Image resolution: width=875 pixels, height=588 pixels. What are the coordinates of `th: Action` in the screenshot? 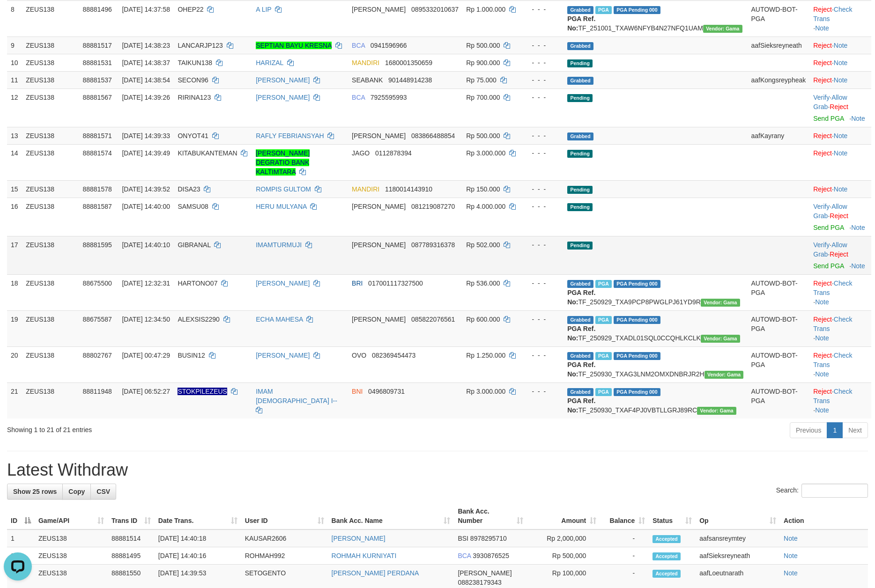 It's located at (824, 516).